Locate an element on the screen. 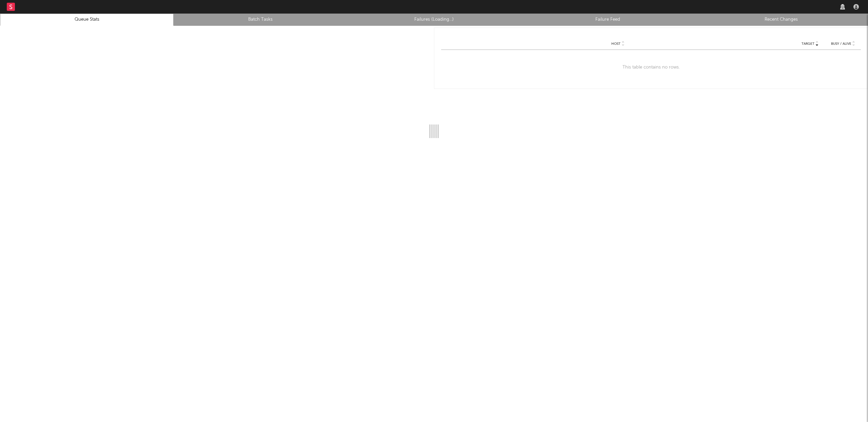 The height and width of the screenshot is (422, 868). a: Failures (Loading...) is located at coordinates (434, 20).